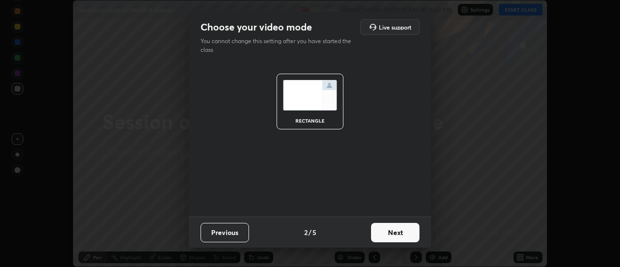 The image size is (620, 267). I want to click on div: rectangle, so click(310, 121).